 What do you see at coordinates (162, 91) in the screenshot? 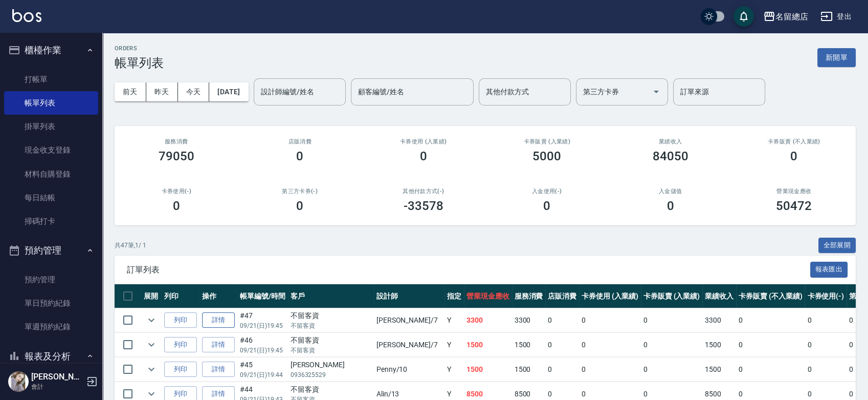
I see `button: 昨天` at bounding box center [162, 91].